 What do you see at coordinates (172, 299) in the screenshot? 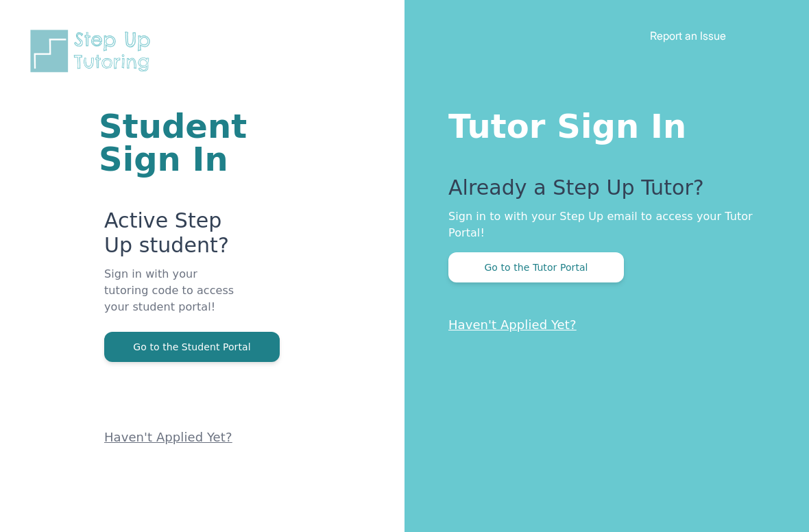
I see `p: Sign in with your tutoring code to access your student portal!` at bounding box center [172, 299].